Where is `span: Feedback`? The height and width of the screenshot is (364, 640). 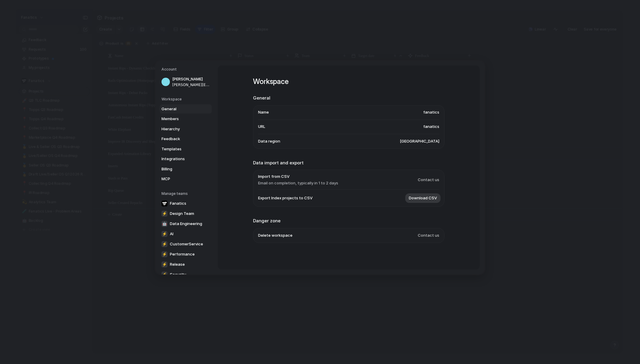
span: Feedback is located at coordinates (181, 139).